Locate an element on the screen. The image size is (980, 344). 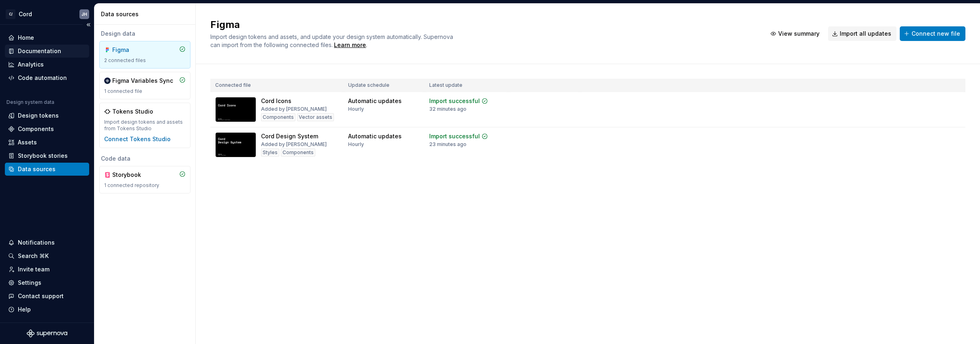
button: Connect new file is located at coordinates (933, 34).